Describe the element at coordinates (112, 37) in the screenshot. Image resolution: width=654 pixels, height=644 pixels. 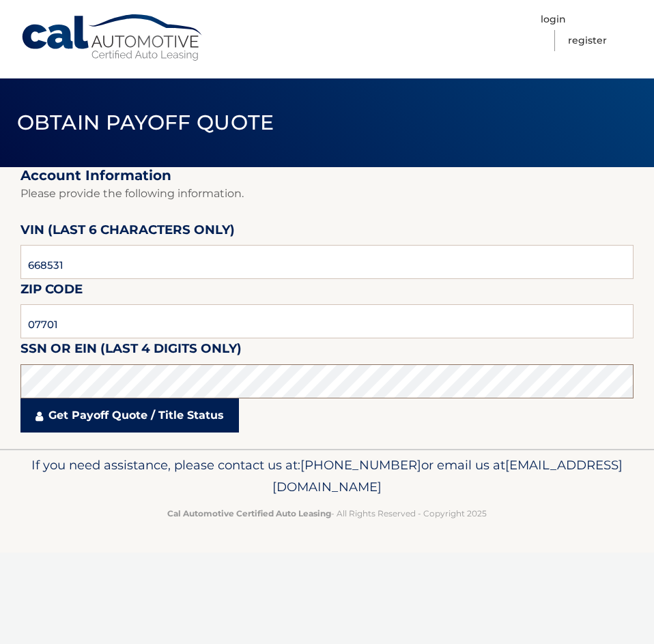
I see `a: Cal Automotive` at that location.